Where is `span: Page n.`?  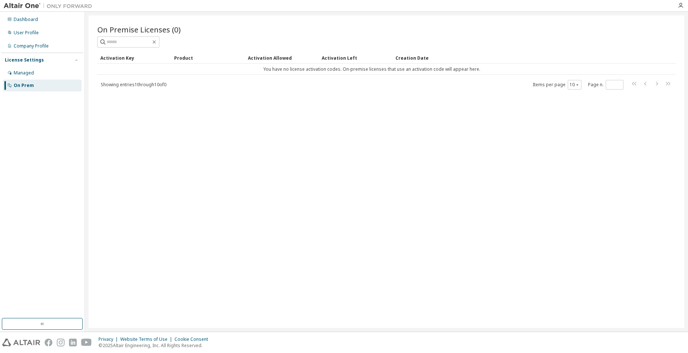 span: Page n. is located at coordinates (606, 85).